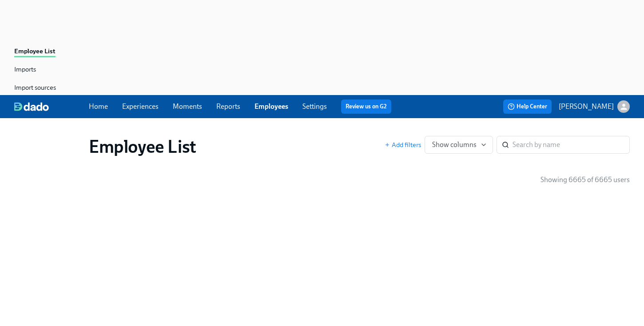 The image size is (644, 326). What do you see at coordinates (48, 70) in the screenshot?
I see `a: Imports` at bounding box center [48, 70].